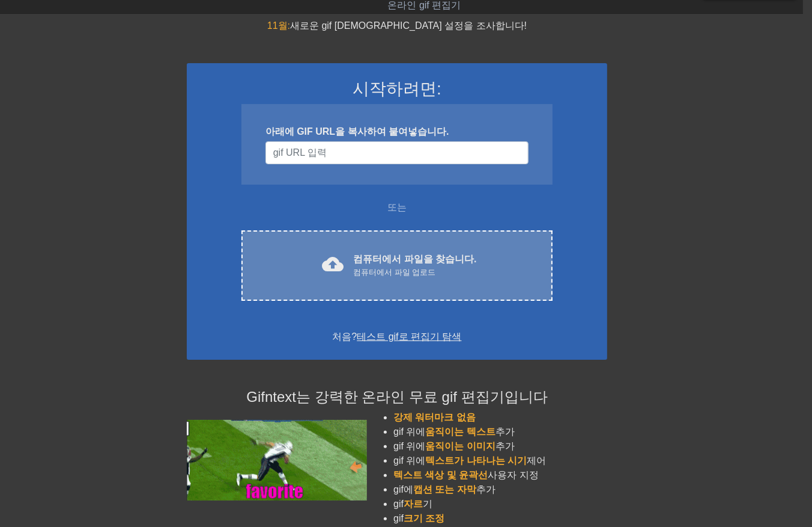 This screenshot has width=812, height=527. I want to click on li: 사용자 지정, so click(501, 475).